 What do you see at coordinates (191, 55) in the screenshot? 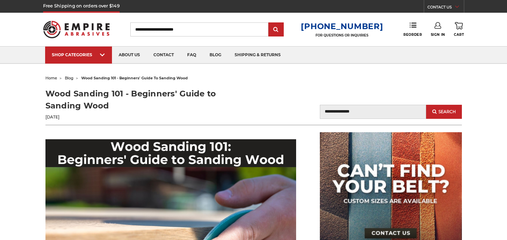
I see `a: faq` at bounding box center [191, 55].